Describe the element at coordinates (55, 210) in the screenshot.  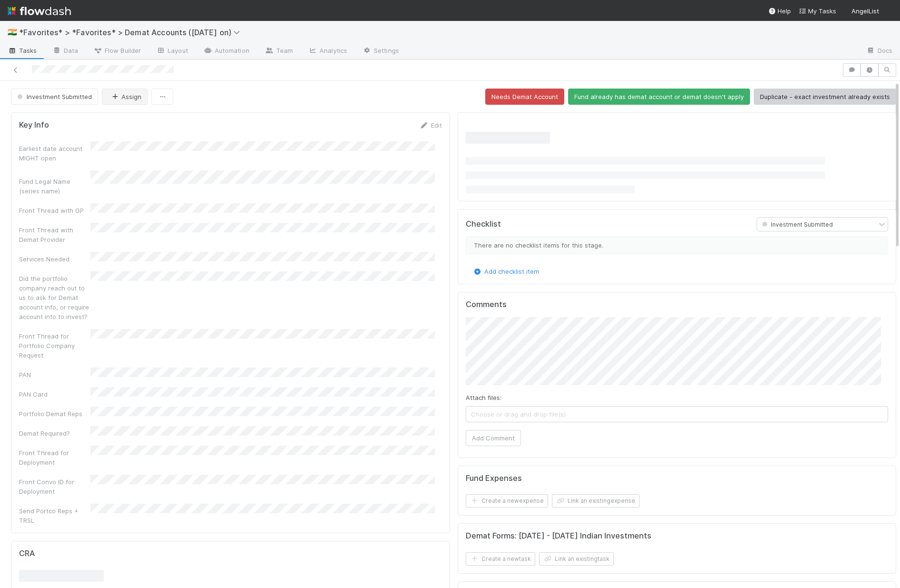
I see `div: Front Thread with GP` at that location.